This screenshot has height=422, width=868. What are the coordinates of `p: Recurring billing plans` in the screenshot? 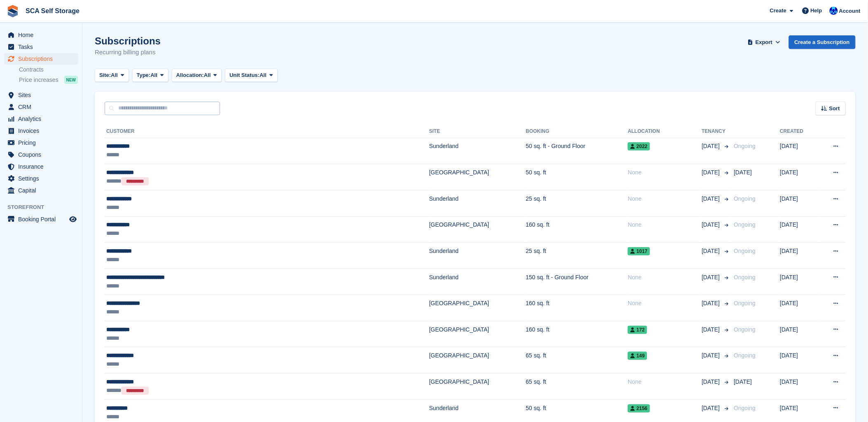 It's located at (128, 53).